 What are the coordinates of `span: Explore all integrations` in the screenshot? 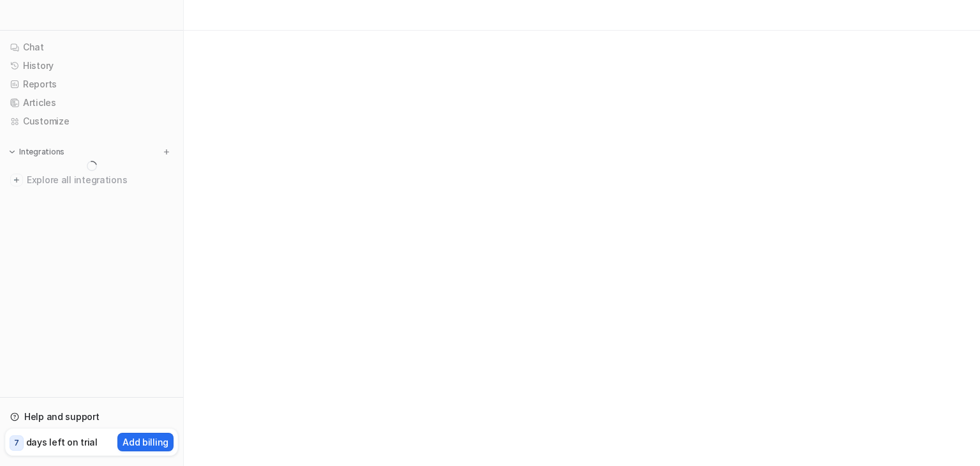 It's located at (99, 180).